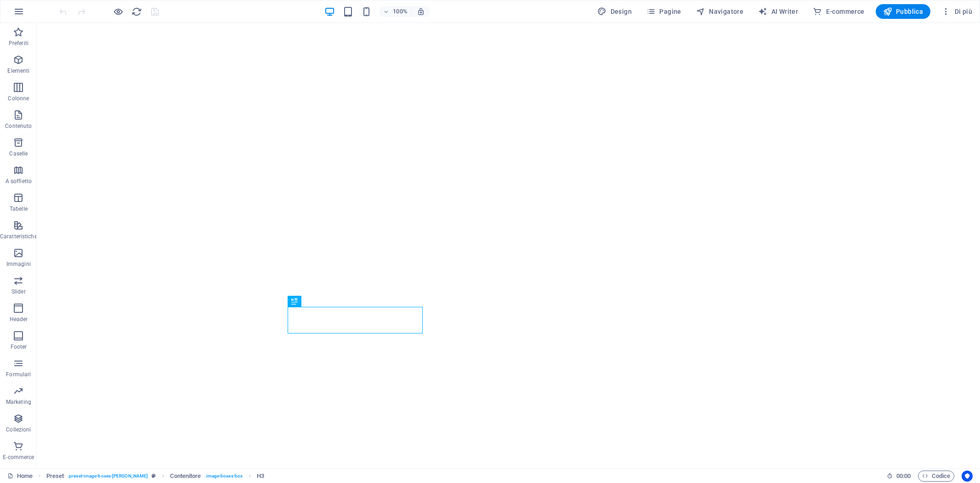 The image size is (980, 483). Describe the element at coordinates (223, 476) in the screenshot. I see `span: . image-boxes-box` at that location.